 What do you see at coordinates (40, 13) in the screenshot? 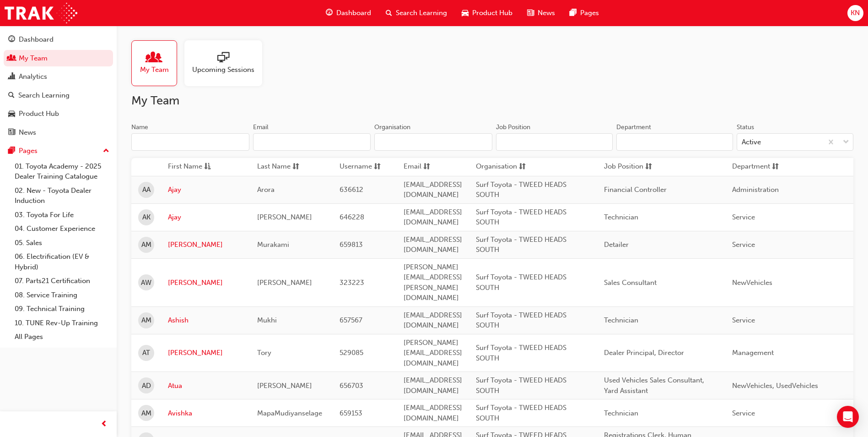
I see `img: Trak` at bounding box center [40, 13].